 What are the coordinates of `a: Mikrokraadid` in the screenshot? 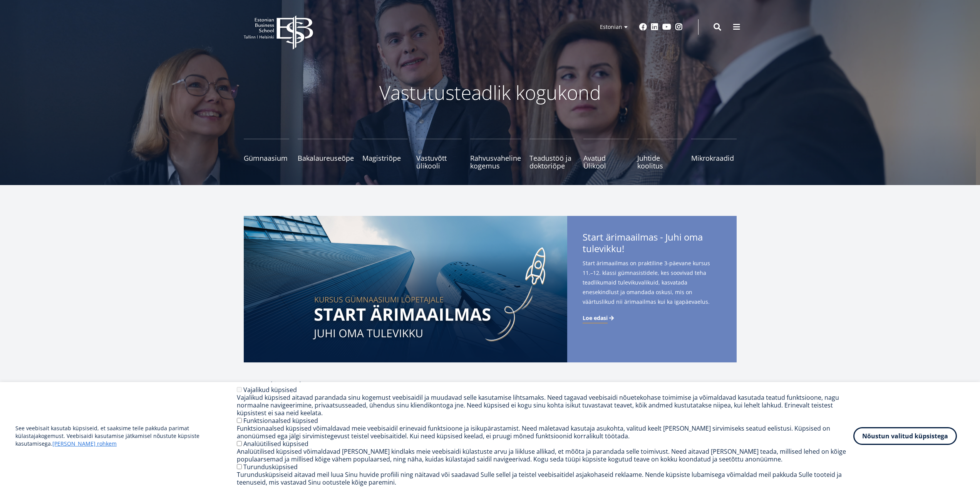 It's located at (714, 154).